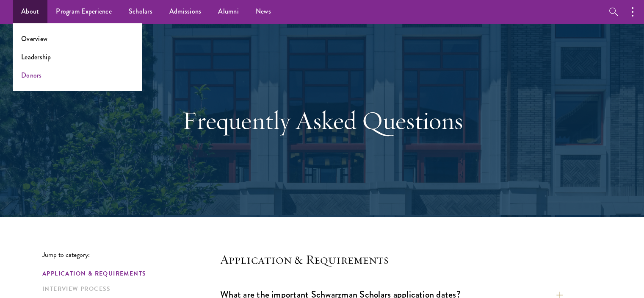  I want to click on h1: Frequently Asked Questions, so click(322, 120).